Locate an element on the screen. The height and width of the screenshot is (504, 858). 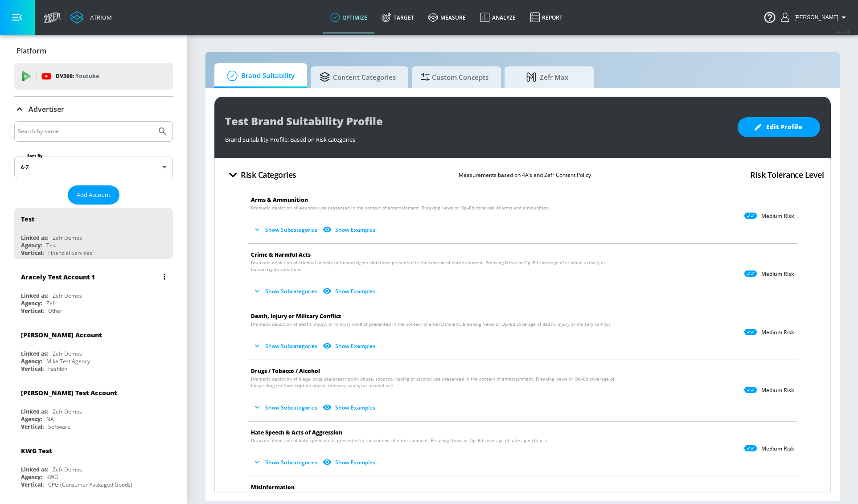
div: Mike Test Agency is located at coordinates (69, 361).